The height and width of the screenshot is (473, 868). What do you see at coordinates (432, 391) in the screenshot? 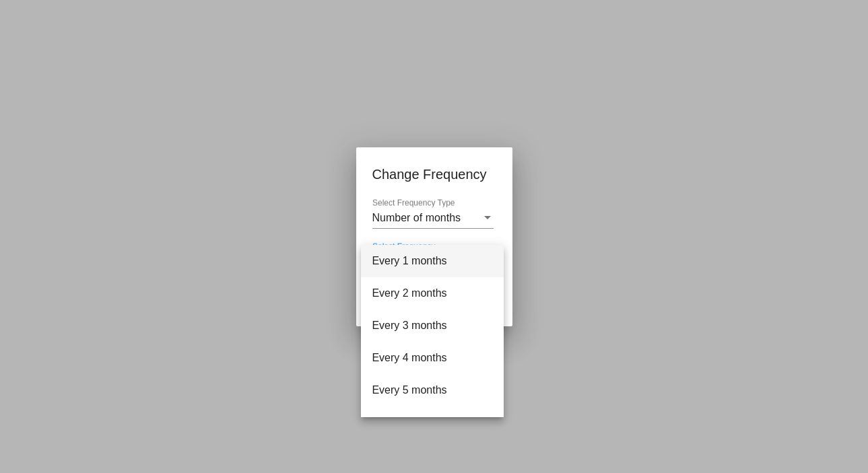
I see `span: Every 5 months` at bounding box center [432, 391].